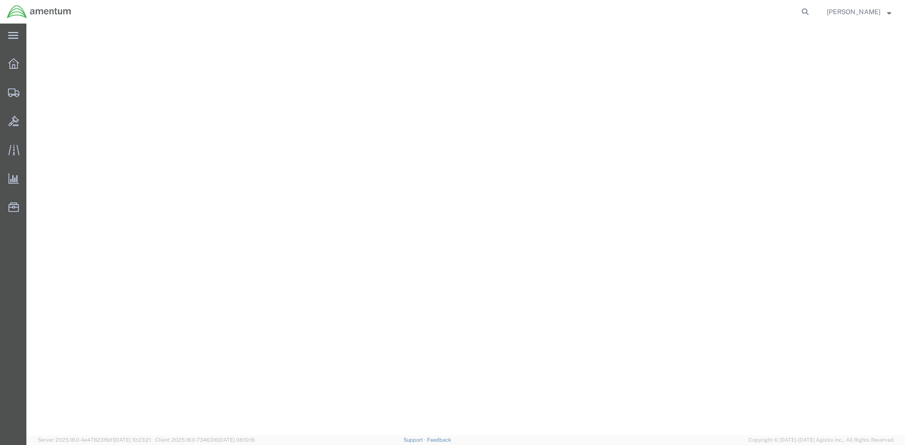  I want to click on a: Feedback, so click(439, 440).